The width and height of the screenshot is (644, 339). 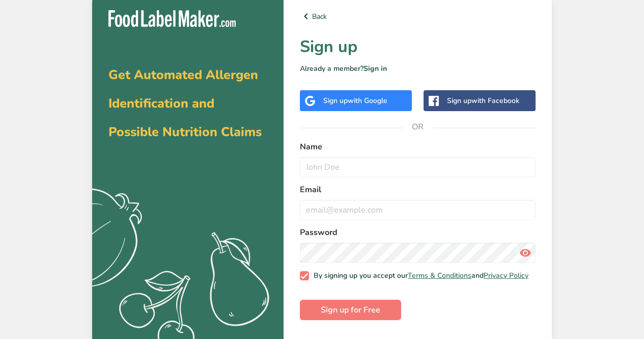 I want to click on button: Sign up for Free, so click(x=350, y=310).